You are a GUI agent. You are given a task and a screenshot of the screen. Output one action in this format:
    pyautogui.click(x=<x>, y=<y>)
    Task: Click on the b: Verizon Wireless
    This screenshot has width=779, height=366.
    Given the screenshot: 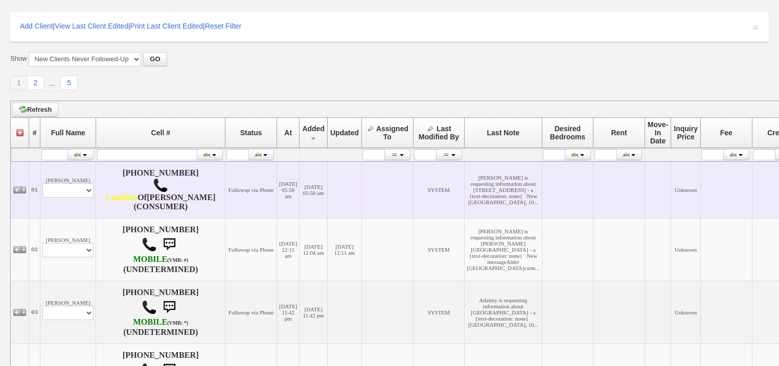 What is the action you would take?
    pyautogui.click(x=160, y=323)
    